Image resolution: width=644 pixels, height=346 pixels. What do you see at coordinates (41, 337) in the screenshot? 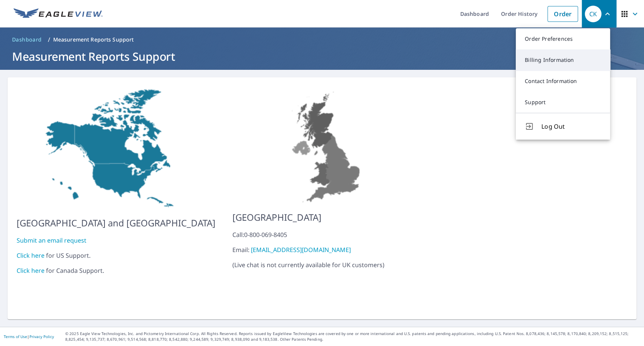
I see `a: Privacy Policy` at bounding box center [41, 337].